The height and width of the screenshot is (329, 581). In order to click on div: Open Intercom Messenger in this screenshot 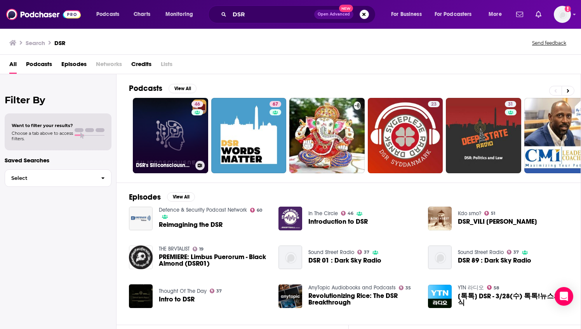, I will do `click(564, 296)`.